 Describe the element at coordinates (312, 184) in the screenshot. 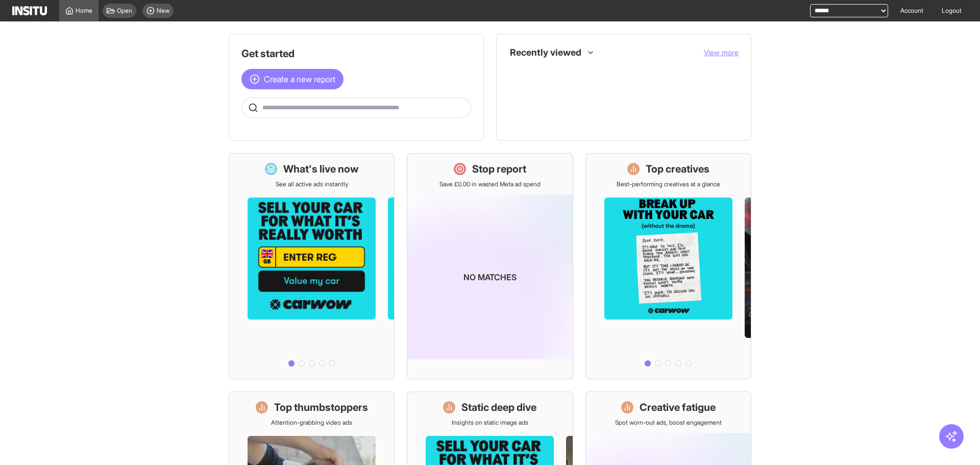

I see `p: See all active ads instantly` at that location.